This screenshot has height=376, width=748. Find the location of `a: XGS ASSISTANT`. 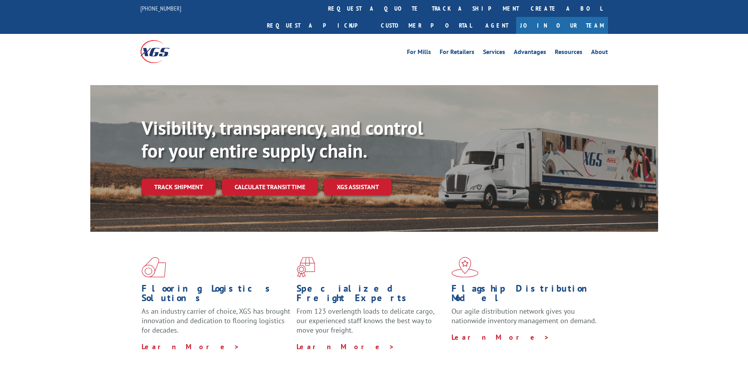

a: XGS ASSISTANT is located at coordinates (358, 187).